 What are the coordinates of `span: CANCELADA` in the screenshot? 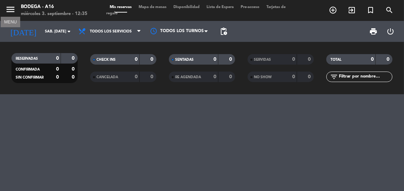 It's located at (107, 77).